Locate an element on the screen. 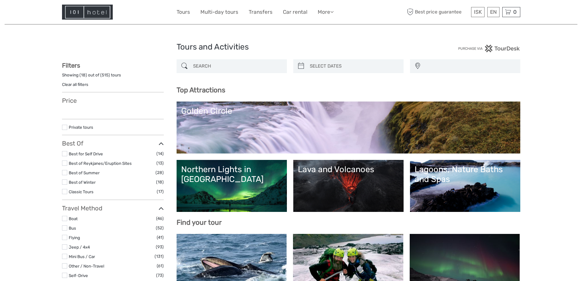 Image resolution: width=582 pixels, height=281 pixels. input: SEARCH is located at coordinates (237, 66).